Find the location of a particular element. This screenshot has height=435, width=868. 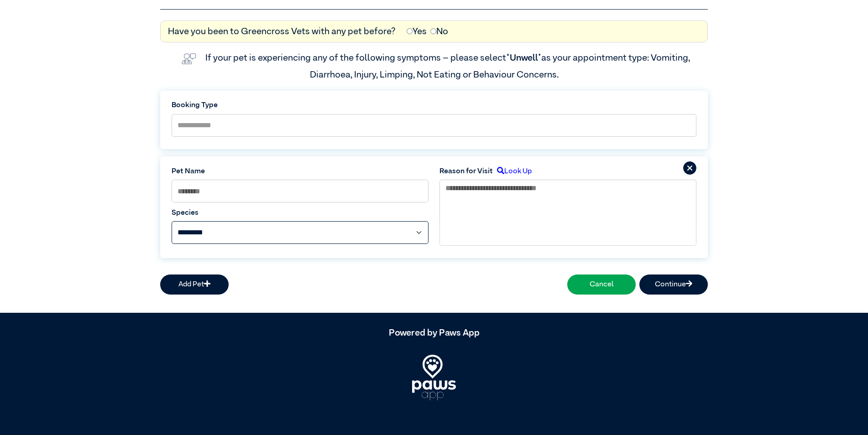

button: Cancel is located at coordinates (601, 285).